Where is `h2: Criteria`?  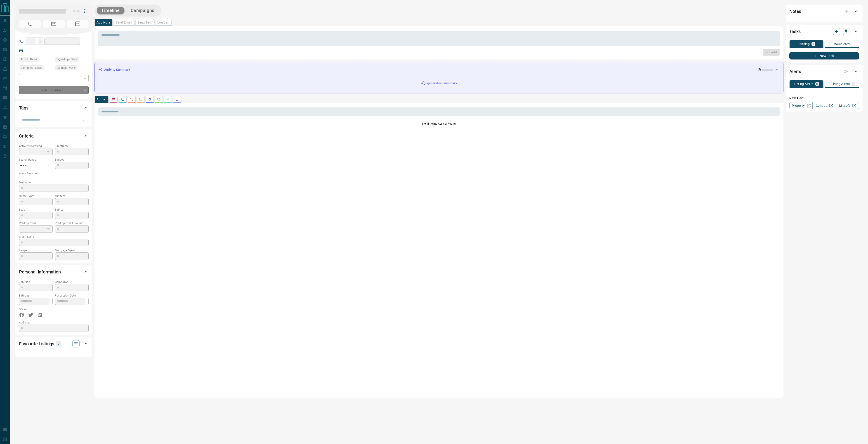
h2: Criteria is located at coordinates (26, 136).